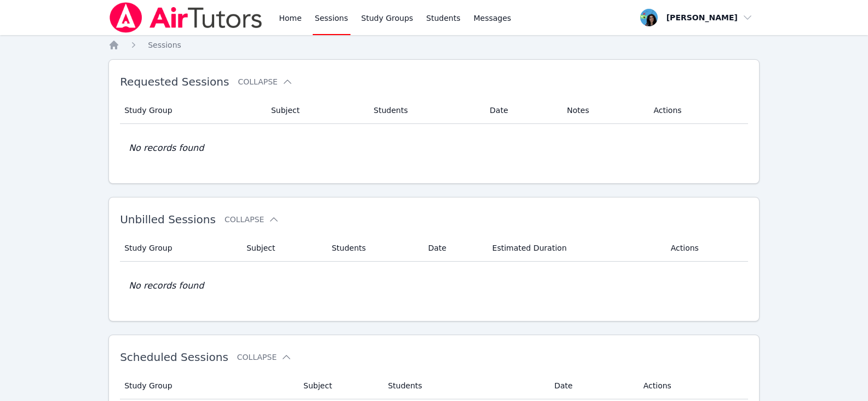 The height and width of the screenshot is (401, 868). I want to click on span: Sessions, so click(165, 45).